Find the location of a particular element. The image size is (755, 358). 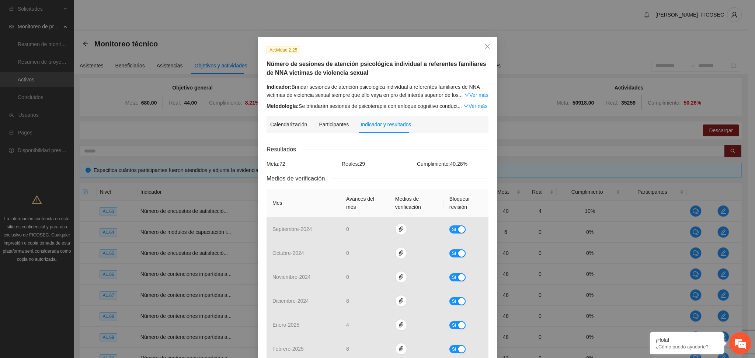

span: Actividad 2.25 is located at coordinates (283, 50).